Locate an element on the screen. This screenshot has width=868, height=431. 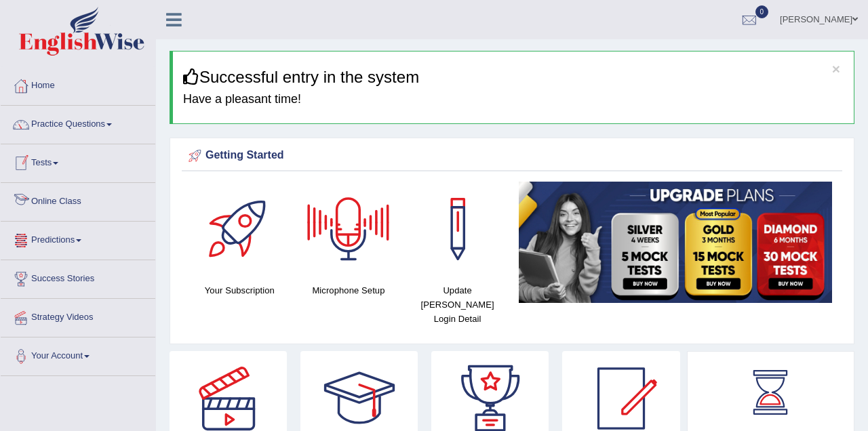
h3: Successful entry in the system is located at coordinates (514, 77).